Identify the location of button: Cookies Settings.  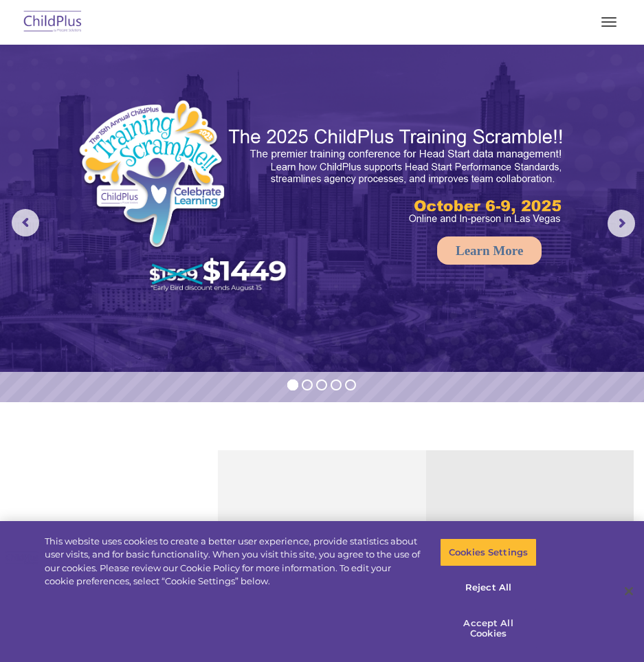
(488, 553).